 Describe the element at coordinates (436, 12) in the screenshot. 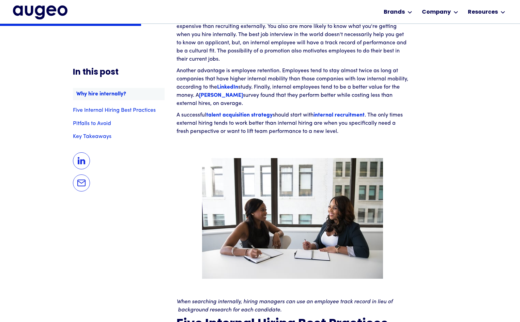

I see `div: Company` at that location.